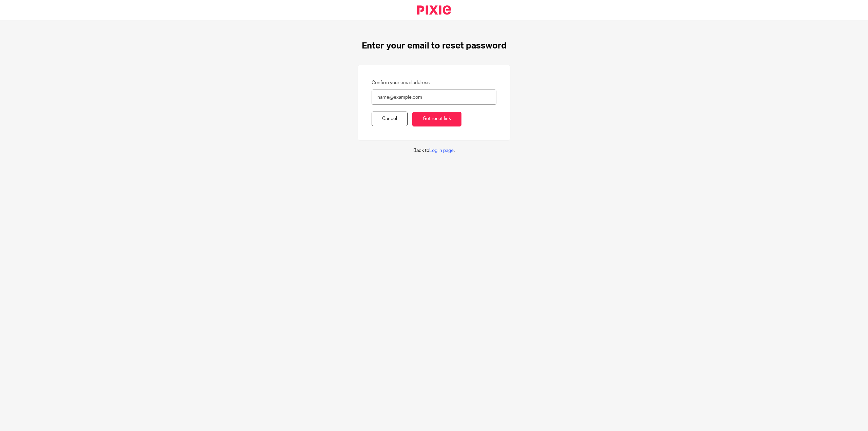  I want to click on input: Get reset link, so click(437, 119).